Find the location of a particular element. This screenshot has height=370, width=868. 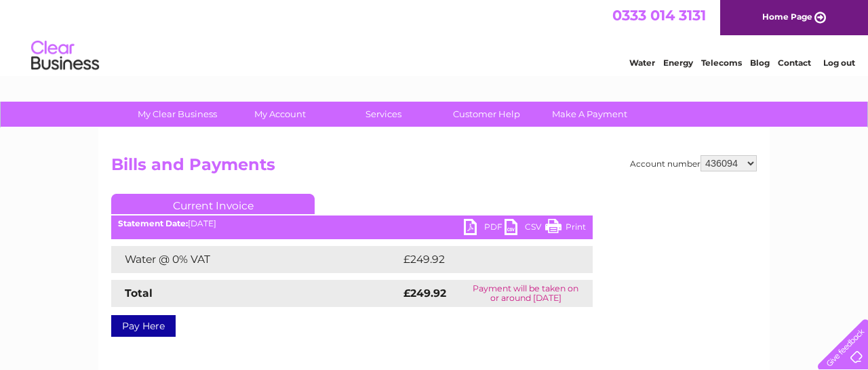

a: My Account is located at coordinates (280, 114).